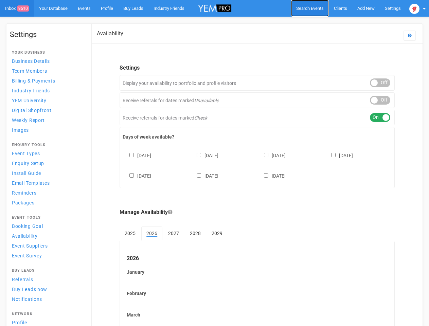  Describe the element at coordinates (257, 315) in the screenshot. I see `label: March` at that location.